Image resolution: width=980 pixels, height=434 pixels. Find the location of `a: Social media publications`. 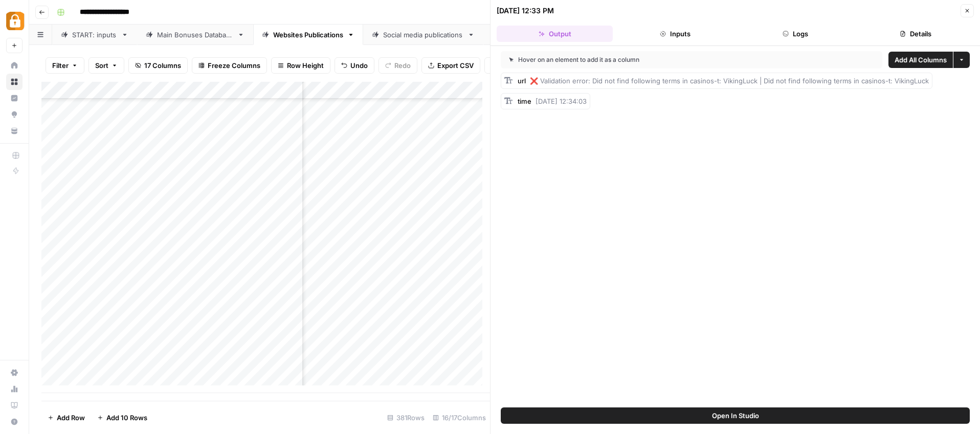

a: Social media publications is located at coordinates (423, 35).